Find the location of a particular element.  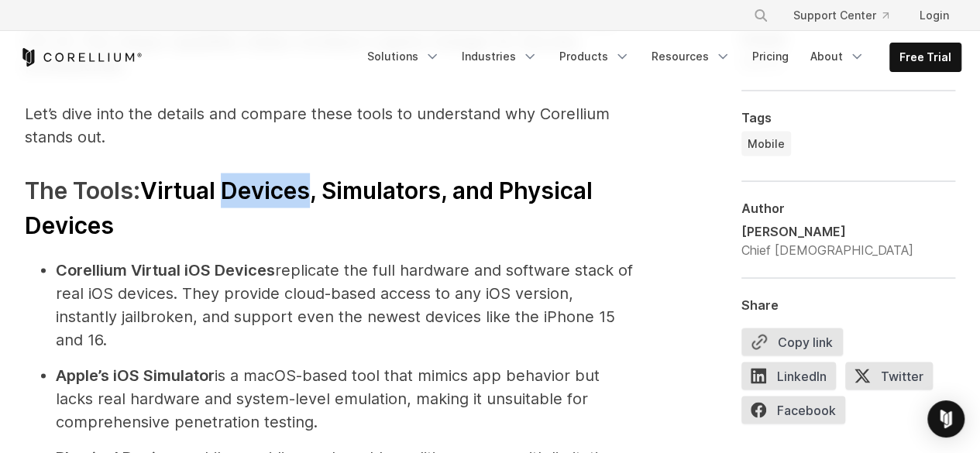

span: Facebook is located at coordinates (793, 410).